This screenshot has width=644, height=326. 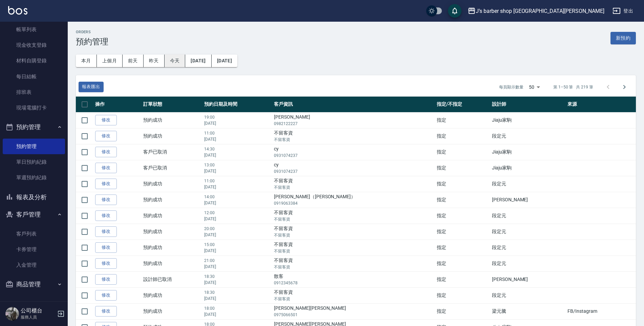 I want to click on button: 今天, so click(x=175, y=61).